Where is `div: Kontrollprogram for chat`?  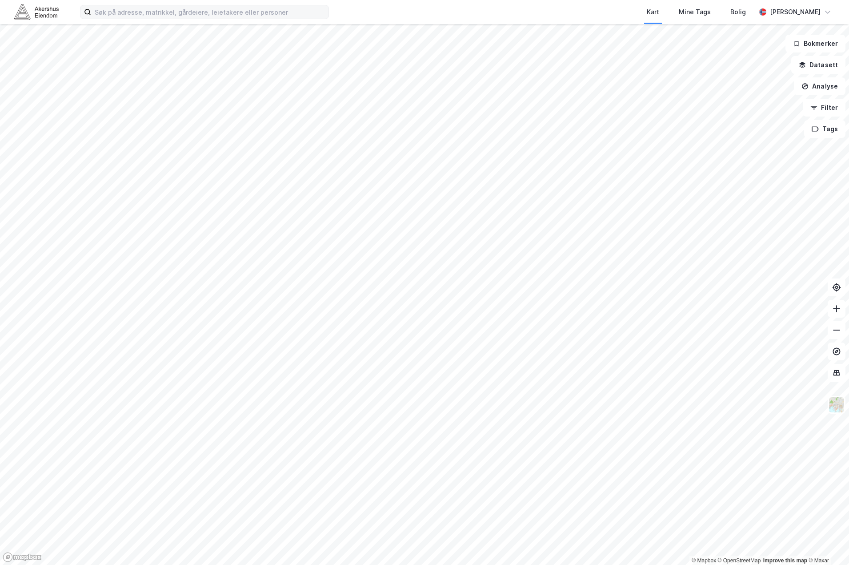
div: Kontrollprogram for chat is located at coordinates (827, 543).